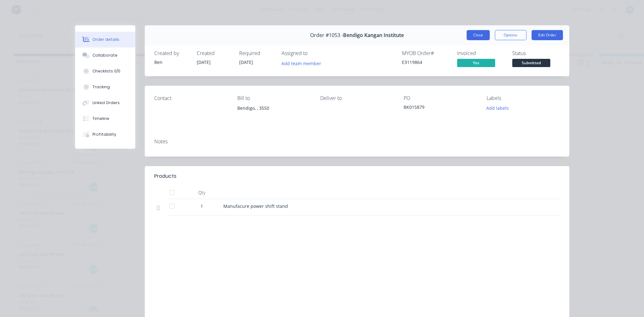 The image size is (644, 317). I want to click on span: Submitted, so click(531, 63).